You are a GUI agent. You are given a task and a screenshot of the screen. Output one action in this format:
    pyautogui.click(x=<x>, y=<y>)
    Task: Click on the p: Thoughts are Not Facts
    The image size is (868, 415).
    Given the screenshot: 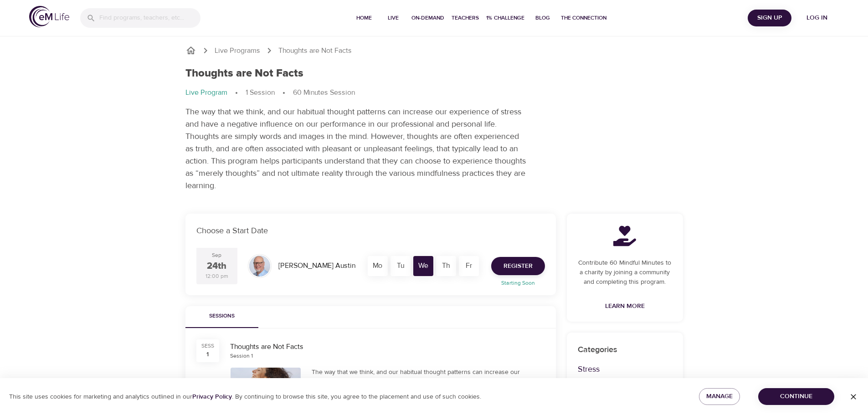 What is the action you would take?
    pyautogui.click(x=315, y=51)
    